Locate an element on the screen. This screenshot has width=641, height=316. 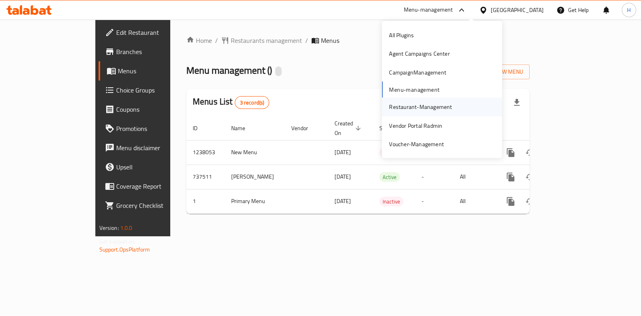
a: Choice Groups is located at coordinates (150, 90).